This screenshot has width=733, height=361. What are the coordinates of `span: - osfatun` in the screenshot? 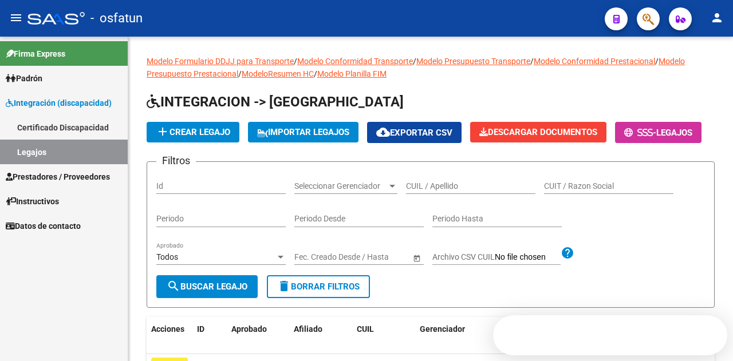 It's located at (116, 18).